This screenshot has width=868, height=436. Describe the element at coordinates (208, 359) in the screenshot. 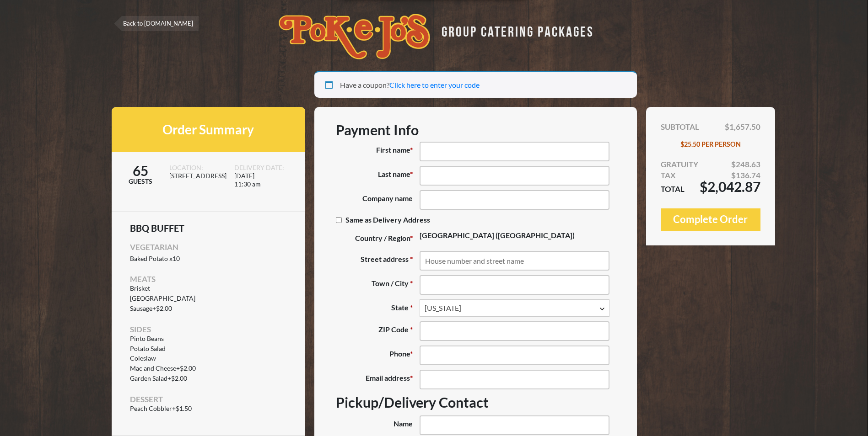

I see `li: Coleslaw` at that location.